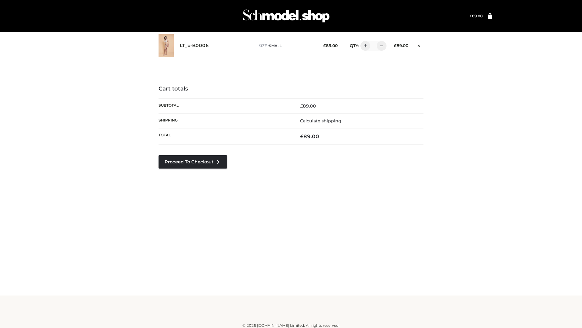 The image size is (582, 328). Describe the element at coordinates (225, 106) in the screenshot. I see `th: Subtotal` at that location.